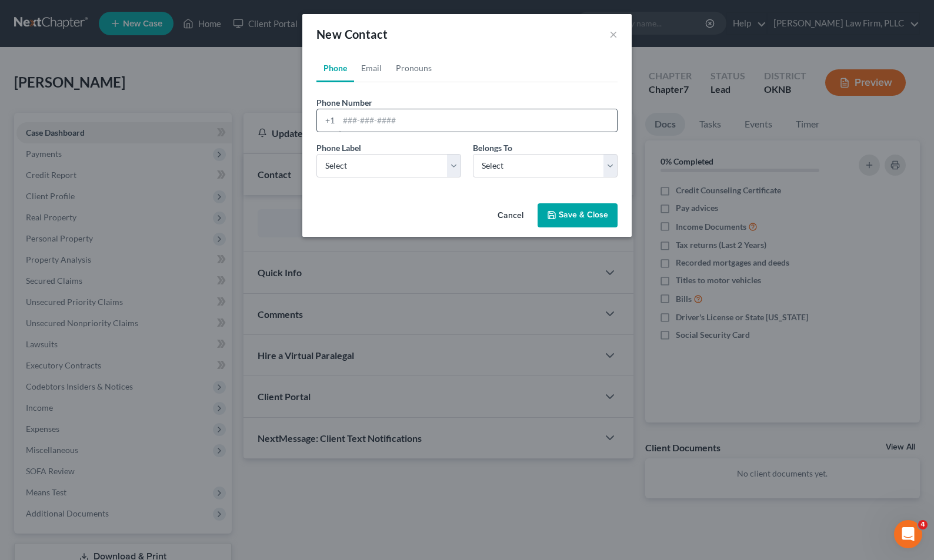  I want to click on a: Pronouns, so click(414, 68).